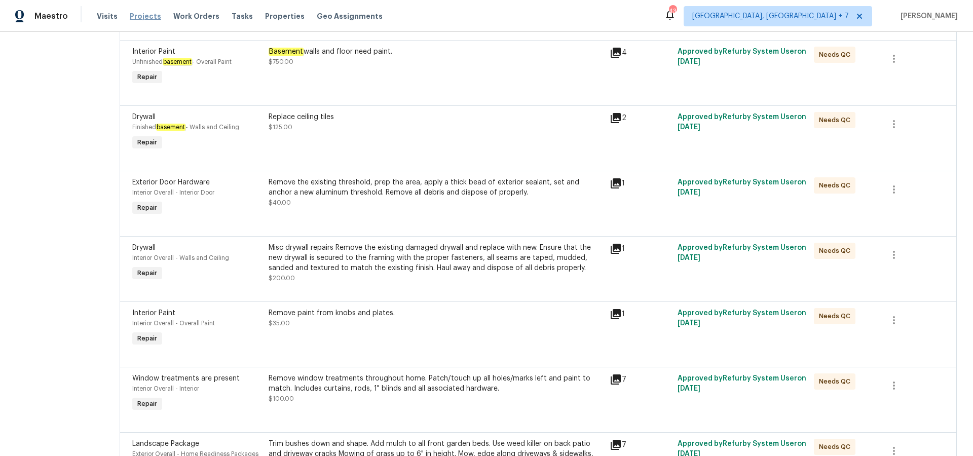 Image resolution: width=973 pixels, height=456 pixels. I want to click on div: Misc drywall repairs Remove the existing damaged drywall and replace with new. Ensure that the ne..., so click(436, 258).